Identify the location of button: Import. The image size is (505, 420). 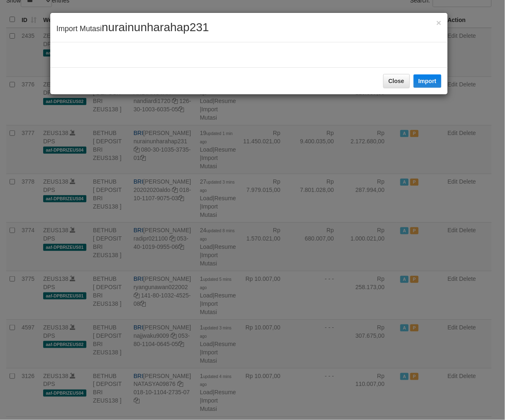
(428, 81).